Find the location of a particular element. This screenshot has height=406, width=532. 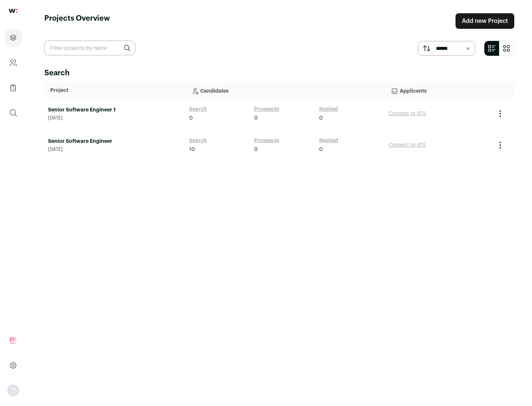

span: 10 is located at coordinates (192, 150).